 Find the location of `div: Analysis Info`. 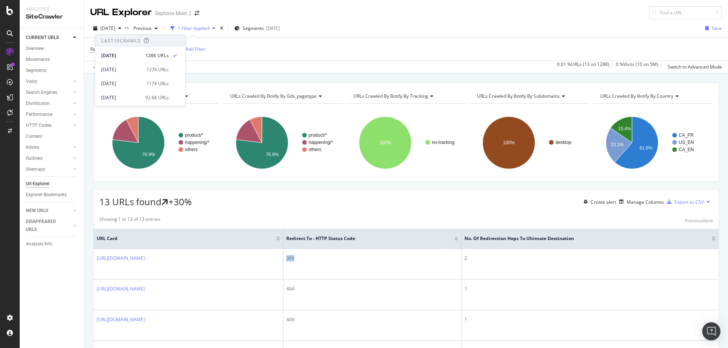

div: Analysis Info is located at coordinates (39, 244).